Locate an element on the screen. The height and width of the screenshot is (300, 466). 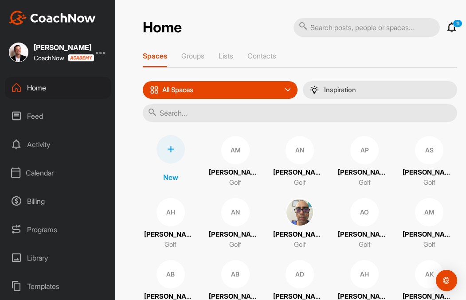
img: square_61aeea02fbf8b95f4d7e8285e6ac22e0.jpg is located at coordinates (300, 212).